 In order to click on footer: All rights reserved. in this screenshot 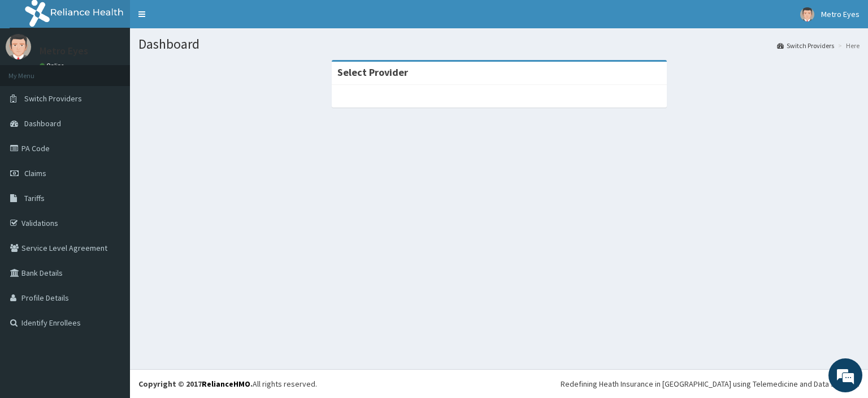, I will do `click(499, 383)`.